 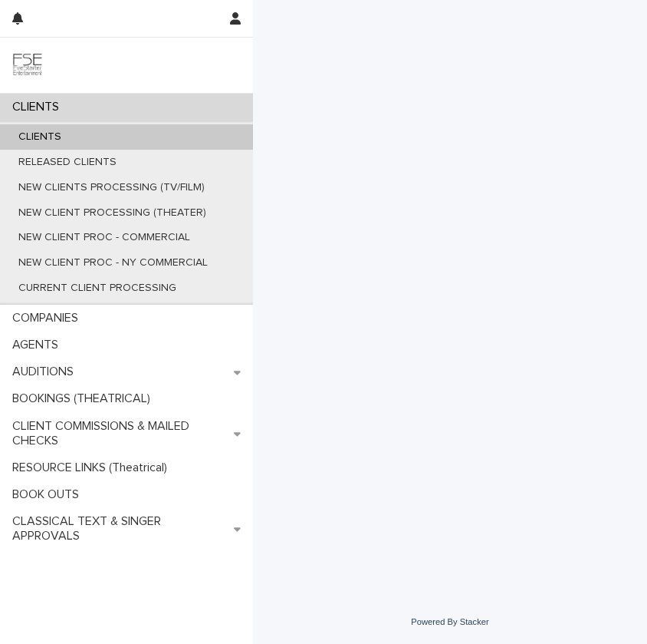 What do you see at coordinates (46, 371) in the screenshot?
I see `p: AUDITIONS` at bounding box center [46, 371].